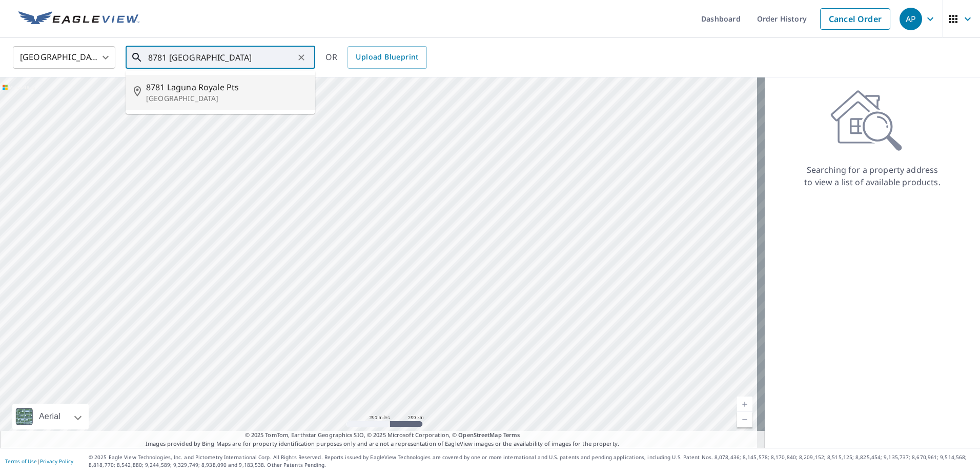  I want to click on a: Terms of Use, so click(21, 461).